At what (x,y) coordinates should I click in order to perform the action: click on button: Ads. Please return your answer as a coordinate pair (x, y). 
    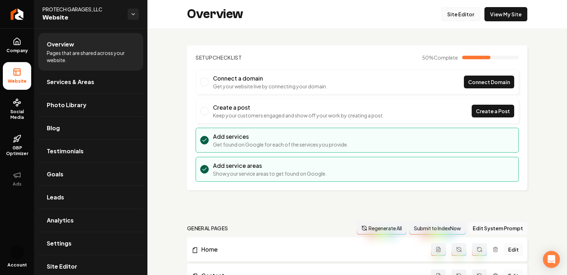
    Looking at the image, I should click on (17, 179).